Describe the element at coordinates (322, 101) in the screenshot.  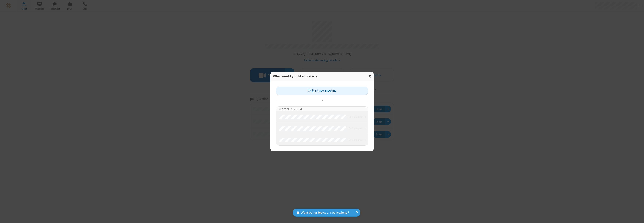
I see `span: or` at that location.